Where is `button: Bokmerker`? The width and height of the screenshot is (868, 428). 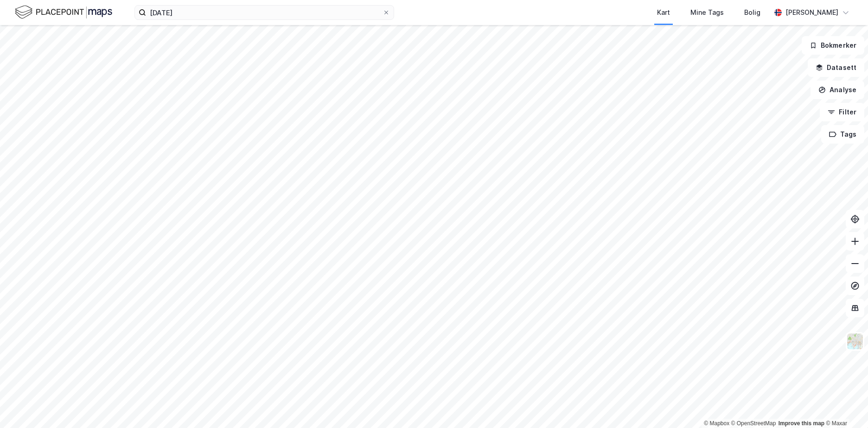
button: Bokmerker is located at coordinates (833, 46).